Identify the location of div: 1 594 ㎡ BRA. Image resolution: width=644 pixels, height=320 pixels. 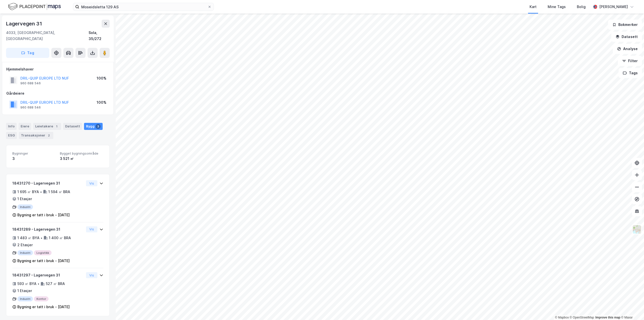
(59, 191).